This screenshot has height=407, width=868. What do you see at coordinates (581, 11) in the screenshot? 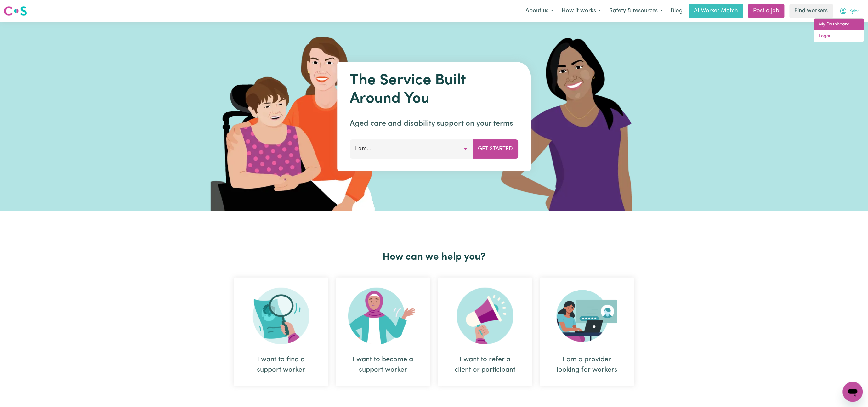
I see `button: How it works` at bounding box center [581, 11].